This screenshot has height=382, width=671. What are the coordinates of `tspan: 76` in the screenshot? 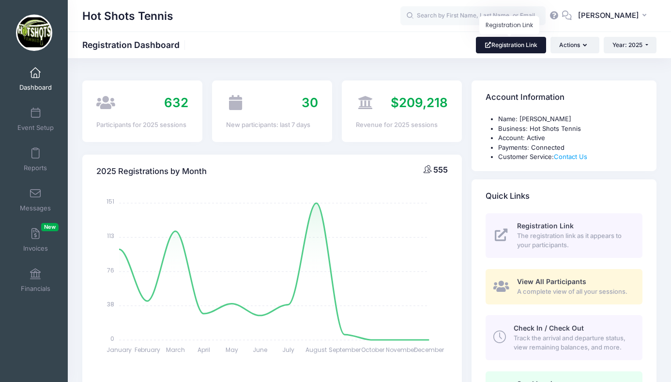 It's located at (110, 270).